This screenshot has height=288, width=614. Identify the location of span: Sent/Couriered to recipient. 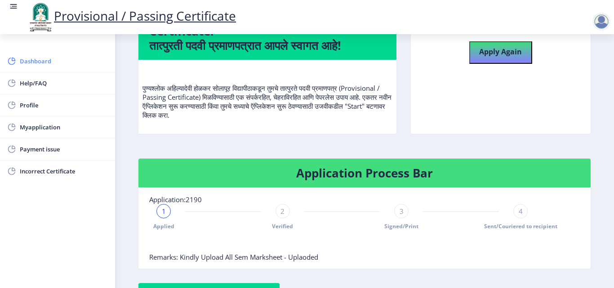
(521, 226).